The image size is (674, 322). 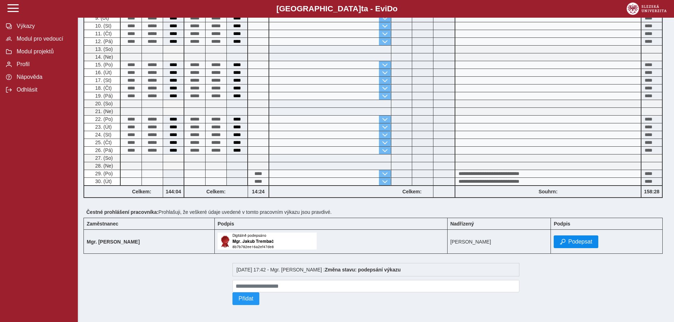 I want to click on b: 144:04, so click(x=173, y=192).